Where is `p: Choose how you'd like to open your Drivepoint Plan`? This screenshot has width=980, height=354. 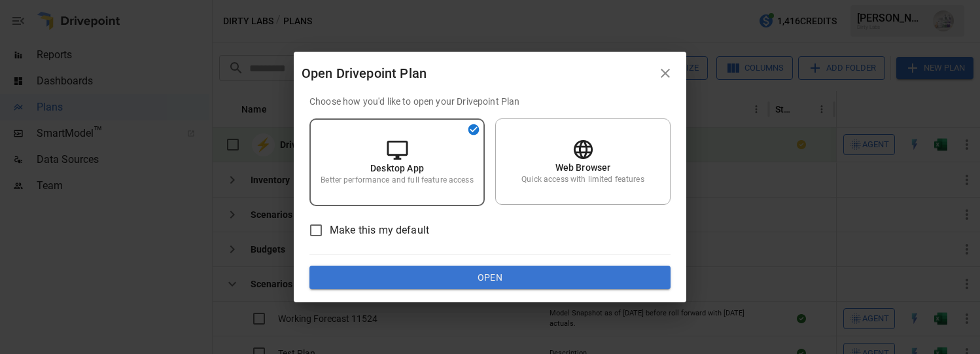 p: Choose how you'd like to open your Drivepoint Plan is located at coordinates (490, 101).